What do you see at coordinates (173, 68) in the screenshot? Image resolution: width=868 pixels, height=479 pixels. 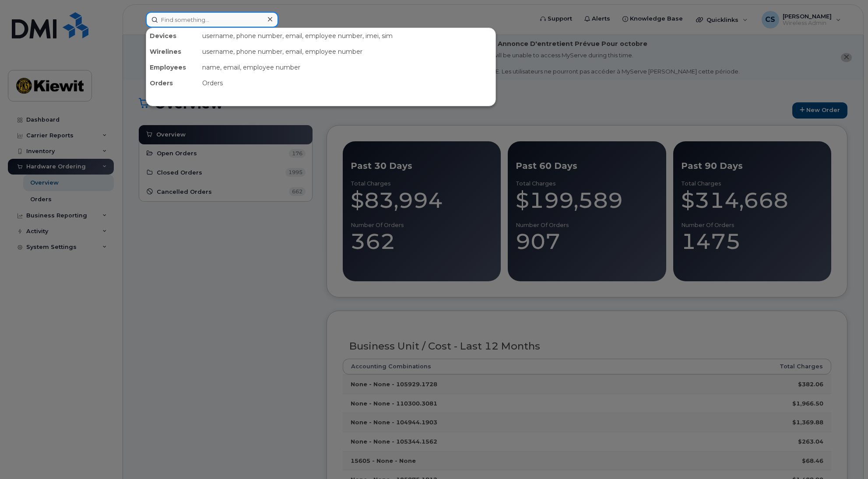 I see `div: Employees` at bounding box center [173, 68].